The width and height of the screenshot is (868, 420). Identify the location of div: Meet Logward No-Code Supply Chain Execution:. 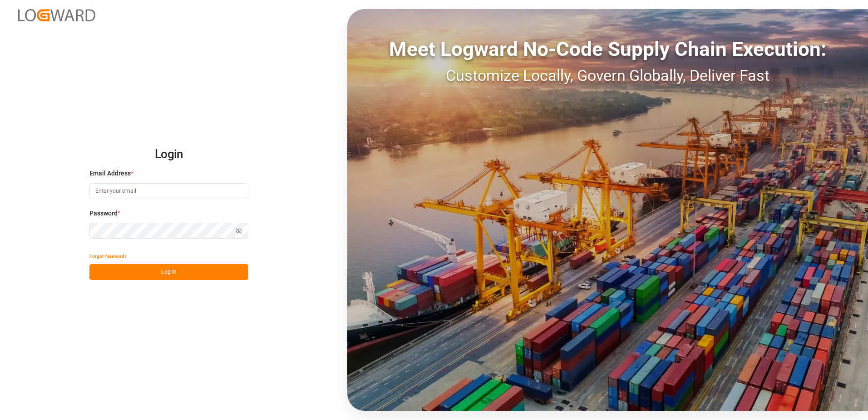
(608, 49).